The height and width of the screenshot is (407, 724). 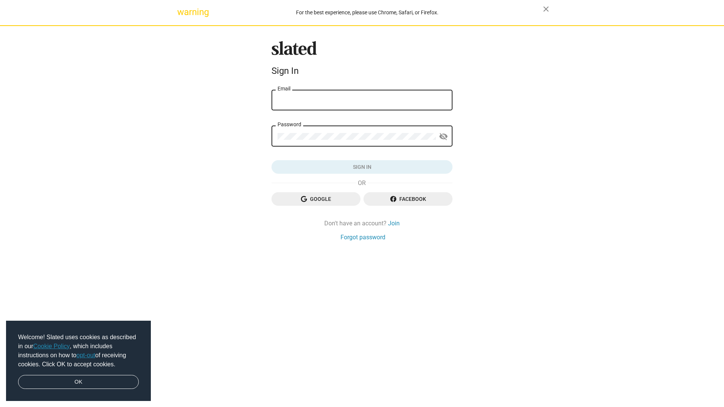 What do you see at coordinates (316, 199) in the screenshot?
I see `span: Google` at bounding box center [316, 199].